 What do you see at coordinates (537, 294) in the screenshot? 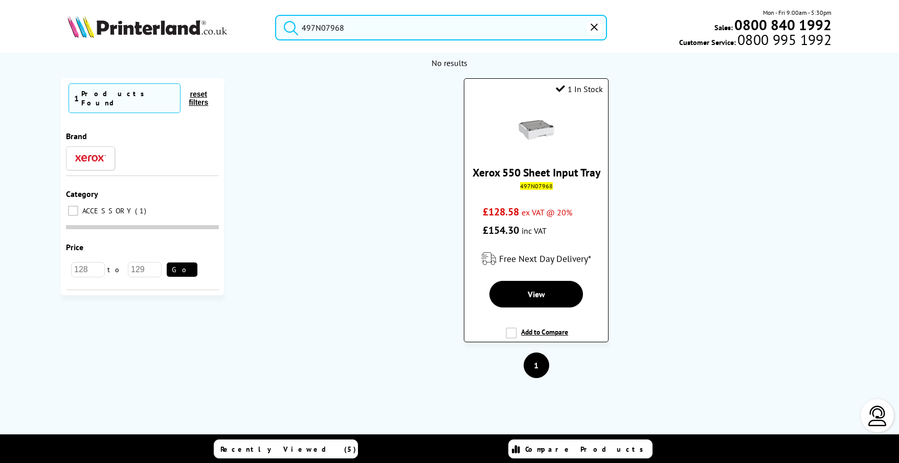
I see `span: View` at bounding box center [537, 294].